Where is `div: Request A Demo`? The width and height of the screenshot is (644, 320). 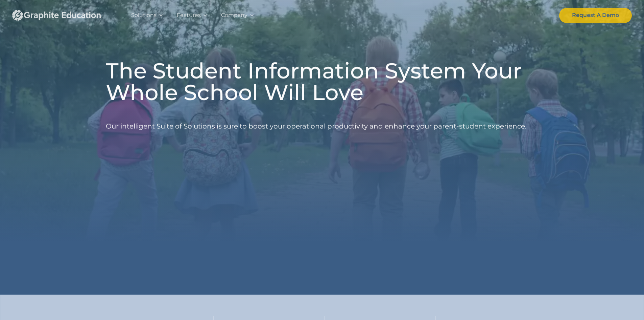 div: Request A Demo is located at coordinates (596, 15).